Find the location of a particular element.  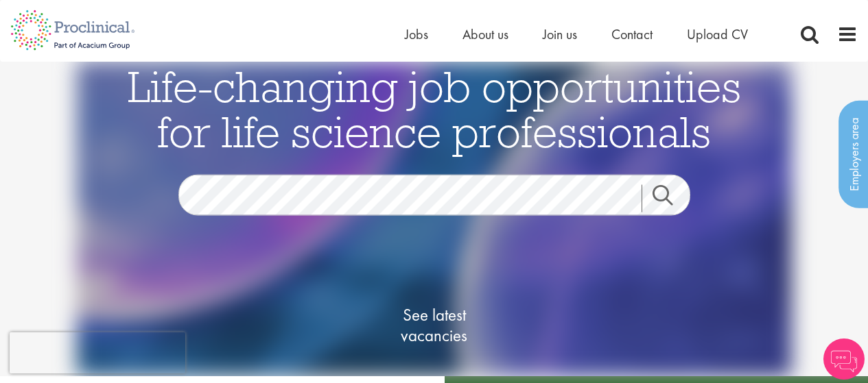

span: Contact is located at coordinates (632, 34).